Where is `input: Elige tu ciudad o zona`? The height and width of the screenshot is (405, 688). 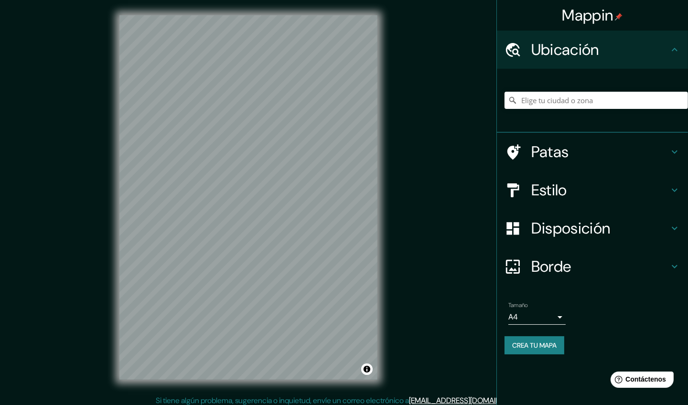
input: Elige tu ciudad o zona is located at coordinates (596, 100).